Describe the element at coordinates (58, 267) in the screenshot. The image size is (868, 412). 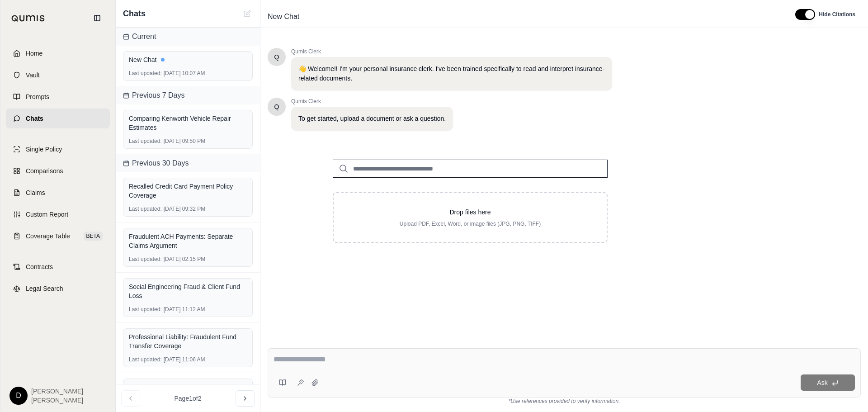
I see `a: Contracts` at that location.